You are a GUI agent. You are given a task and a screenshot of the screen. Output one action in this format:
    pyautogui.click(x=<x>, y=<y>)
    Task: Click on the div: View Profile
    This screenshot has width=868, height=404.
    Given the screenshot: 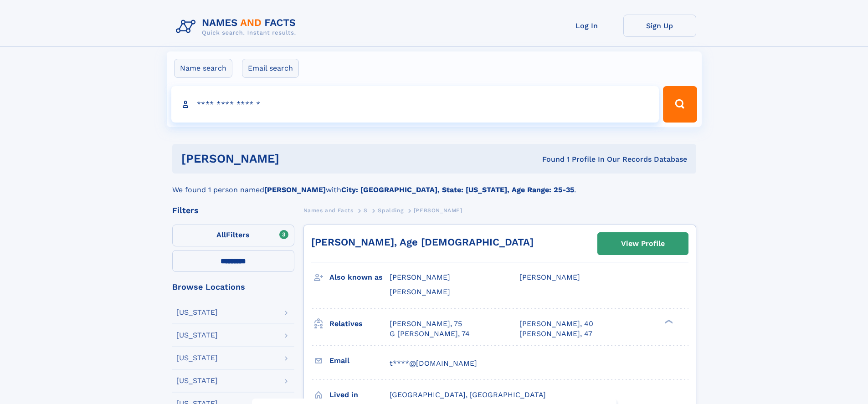 What is the action you would take?
    pyautogui.click(x=643, y=244)
    